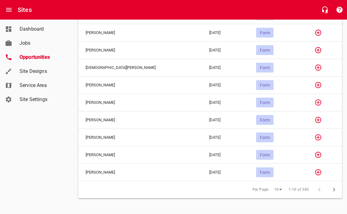 The width and height of the screenshot is (347, 214). I want to click on h6: Sites, so click(25, 10).